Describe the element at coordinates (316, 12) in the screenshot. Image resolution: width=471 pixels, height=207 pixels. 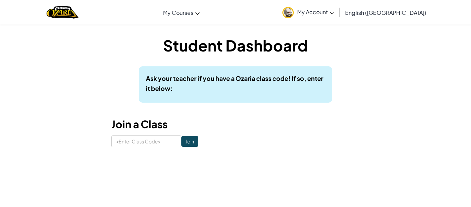
I see `span: My Account` at that location.